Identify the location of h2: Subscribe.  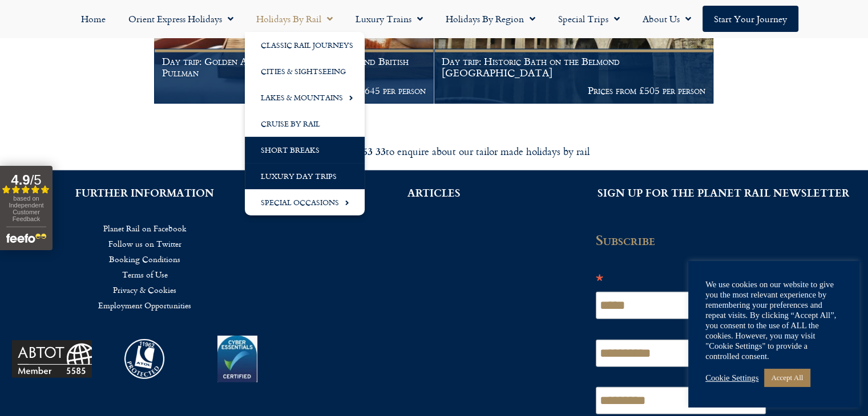
(685, 240).